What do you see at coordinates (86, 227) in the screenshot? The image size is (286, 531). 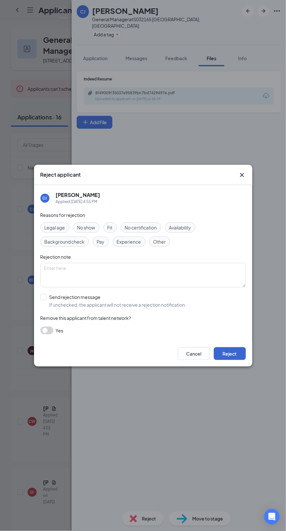 I see `span: No show` at bounding box center [86, 227].